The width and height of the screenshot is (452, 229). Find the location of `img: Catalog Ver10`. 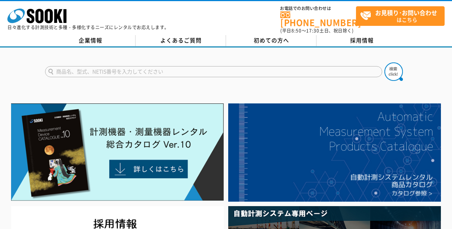

img: Catalog Ver10 is located at coordinates (117, 152).